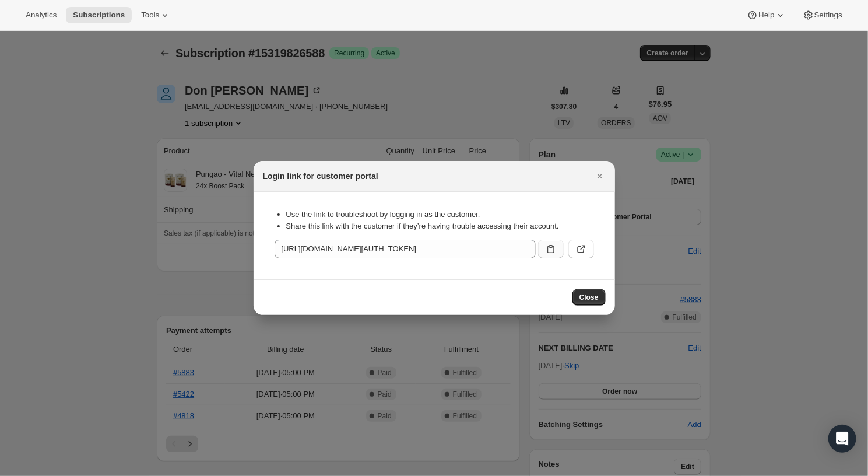 The height and width of the screenshot is (476, 868). Describe the element at coordinates (842, 439) in the screenshot. I see `div: Open Intercom Messenger` at that location.